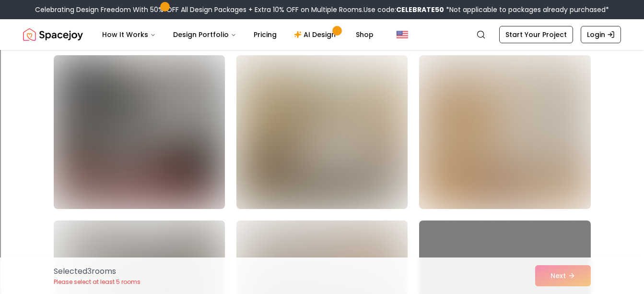  Describe the element at coordinates (322, 8) in the screenshot. I see `div: Sort A > Z` at that location.